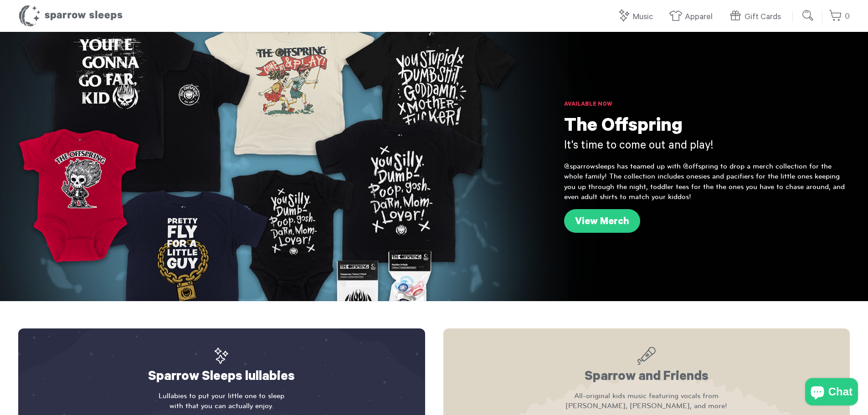 This screenshot has width=868, height=415. Describe the element at coordinates (602, 221) in the screenshot. I see `a: View Merch` at that location.